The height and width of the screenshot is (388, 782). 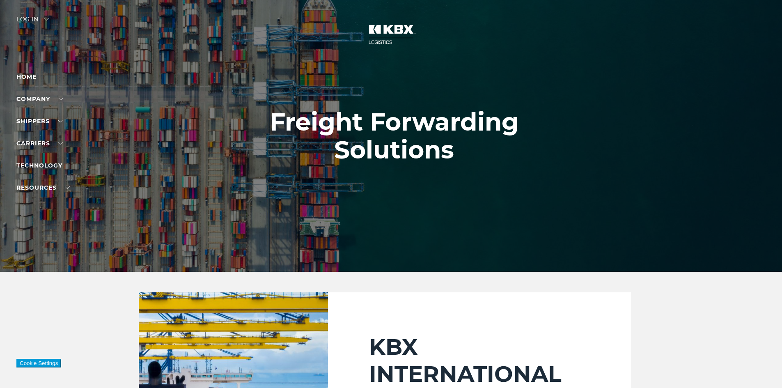 What do you see at coordinates (43, 188) in the screenshot?
I see `a: RESOURCES` at bounding box center [43, 188].